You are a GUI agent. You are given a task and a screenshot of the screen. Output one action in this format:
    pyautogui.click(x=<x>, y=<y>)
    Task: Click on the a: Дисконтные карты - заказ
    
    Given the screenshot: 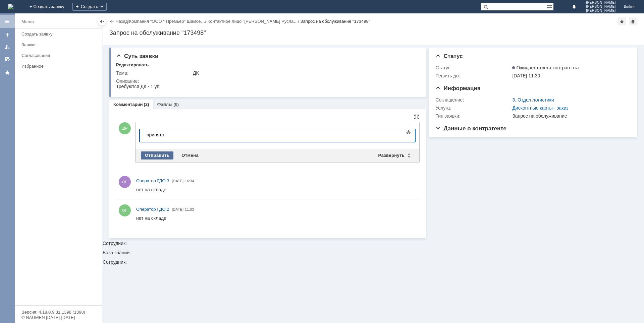 What is the action you would take?
    pyautogui.click(x=540, y=108)
    